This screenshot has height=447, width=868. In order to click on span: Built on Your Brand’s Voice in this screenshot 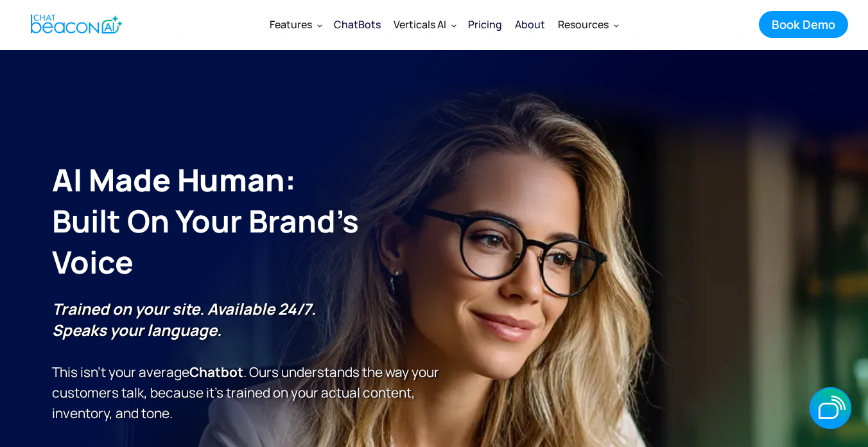, I will do `click(206, 241)`.